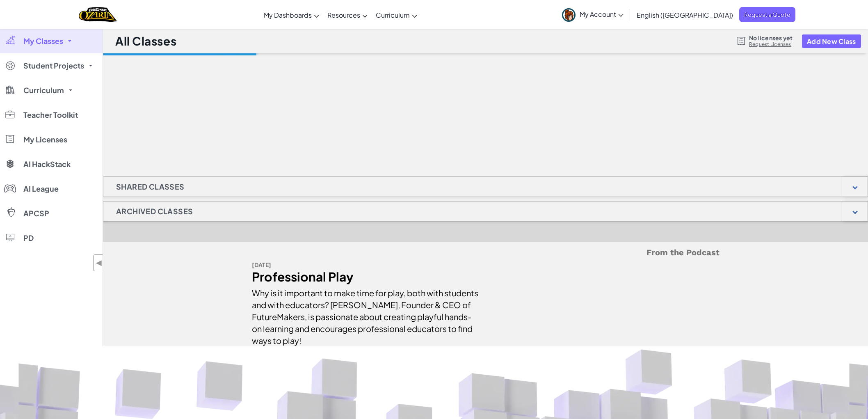  What do you see at coordinates (41, 189) in the screenshot?
I see `span: AI League` at bounding box center [41, 189].